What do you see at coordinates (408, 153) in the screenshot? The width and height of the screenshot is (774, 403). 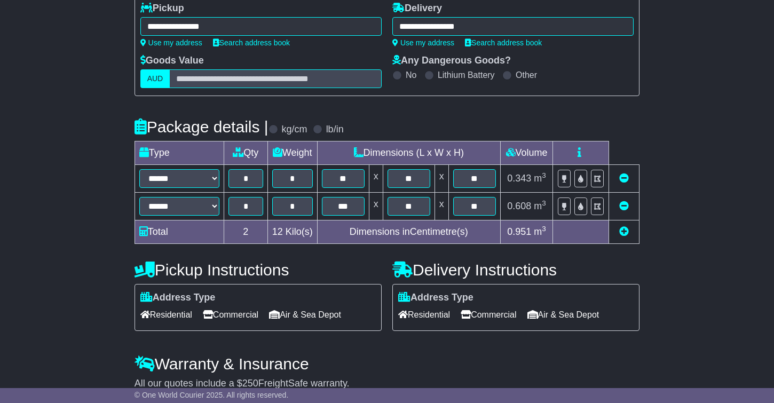 I see `td: Dimensions (L x W x H)` at bounding box center [408, 153].